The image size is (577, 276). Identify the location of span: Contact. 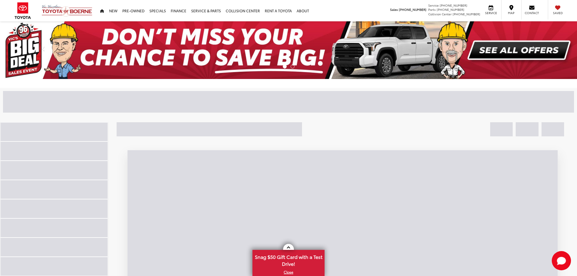
(532, 13).